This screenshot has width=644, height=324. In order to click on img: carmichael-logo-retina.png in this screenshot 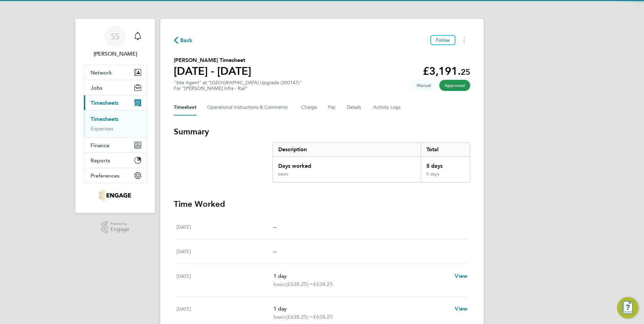, I will do `click(115, 195)`.